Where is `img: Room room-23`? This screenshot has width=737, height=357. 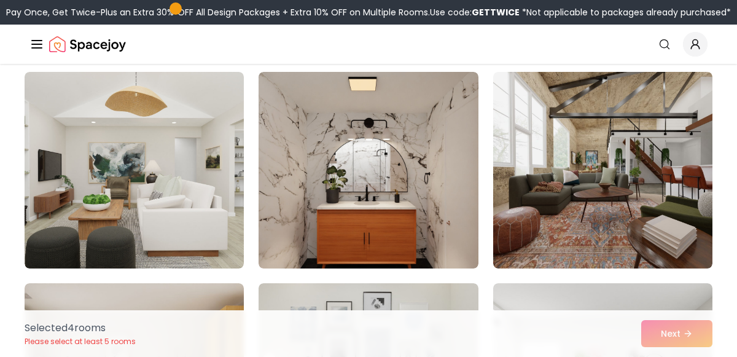
img: Room room-23 is located at coordinates (368, 170).